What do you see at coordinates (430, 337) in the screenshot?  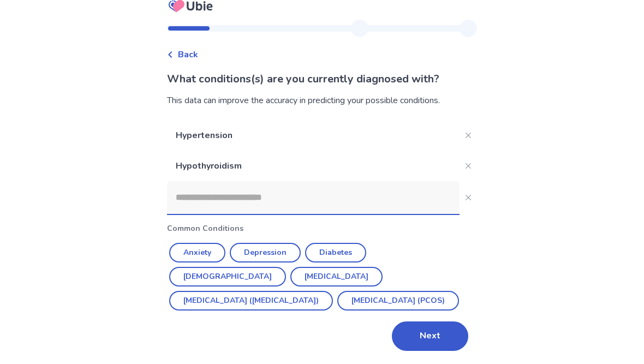 I see `button: Next` at bounding box center [430, 337].